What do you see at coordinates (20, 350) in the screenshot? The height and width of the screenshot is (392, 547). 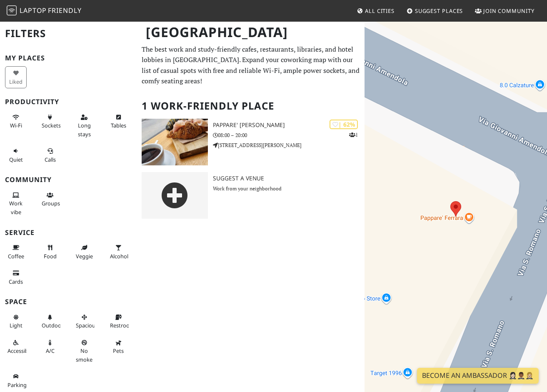 I see `span: Accessible` at bounding box center [20, 350].